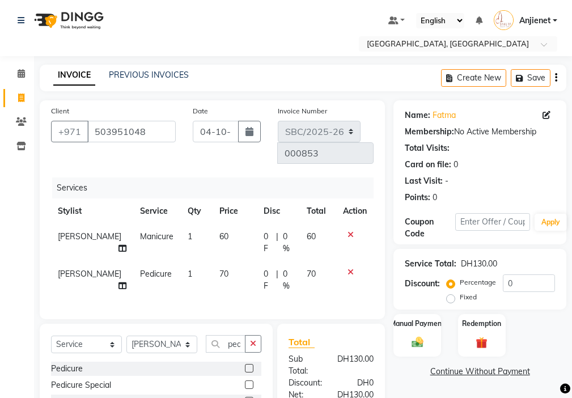 This screenshot has width=572, height=398. Describe the element at coordinates (429, 132) in the screenshot. I see `div: Membership:` at that location.